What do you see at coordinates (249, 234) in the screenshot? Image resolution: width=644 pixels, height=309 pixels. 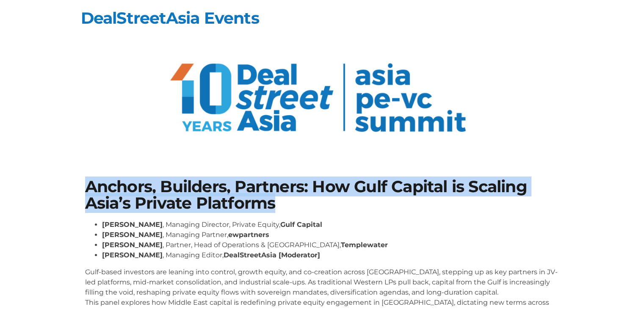 I see `strong: ewpartners` at bounding box center [249, 234].